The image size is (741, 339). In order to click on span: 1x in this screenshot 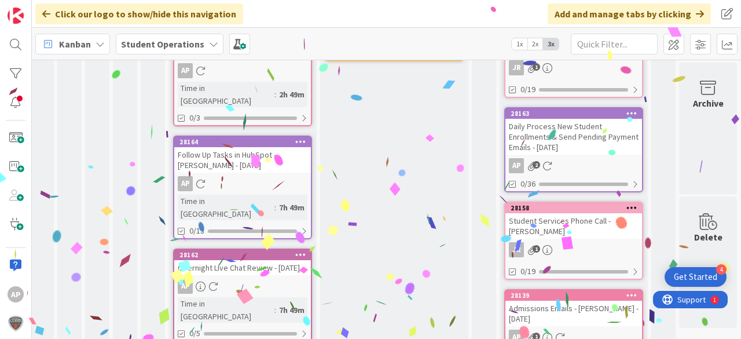, I will do `click(519, 44)`.